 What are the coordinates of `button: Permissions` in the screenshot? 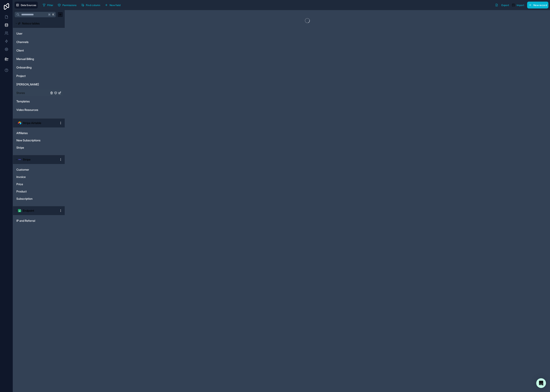 It's located at (67, 5).